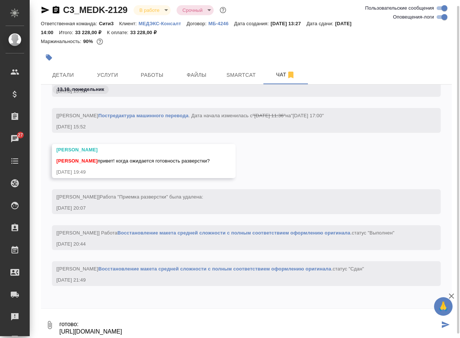 The height and width of the screenshot is (338, 460). I want to click on button: Скопировать ссылку для ЯМессенджера, so click(45, 10).